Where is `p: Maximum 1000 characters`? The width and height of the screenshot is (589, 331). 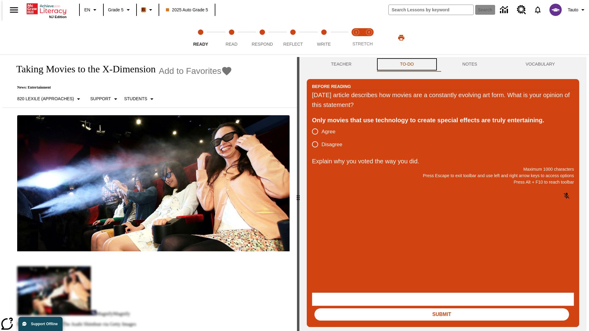 p: Maximum 1000 characters is located at coordinates (443, 169).